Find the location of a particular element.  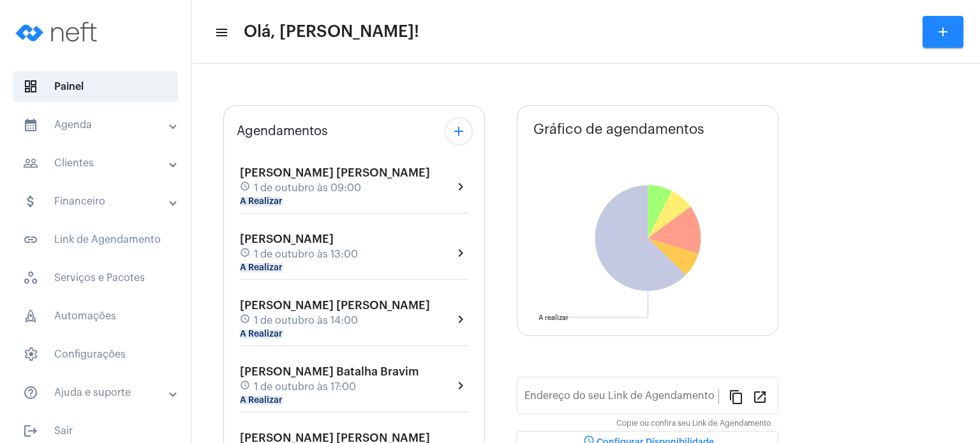

mat-panel-title: Ajuda e suporte is located at coordinates (96, 392).